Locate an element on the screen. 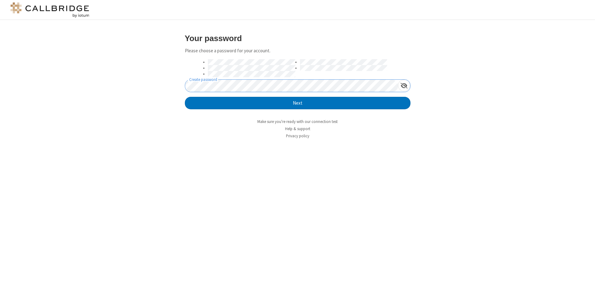 This screenshot has width=595, height=283. a: Make sure you're ready with our connection test is located at coordinates (297, 121).